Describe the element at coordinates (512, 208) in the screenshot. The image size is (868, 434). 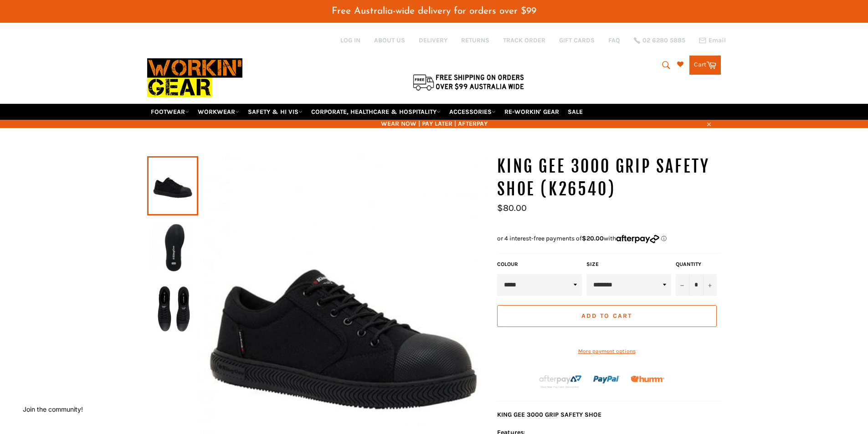
I see `span: $80.00` at that location.